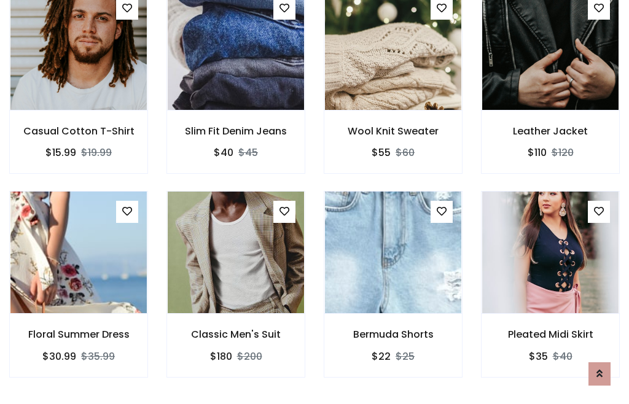  What do you see at coordinates (79, 131) in the screenshot?
I see `h6: Casual Cotton T-Shirt` at bounding box center [79, 131].